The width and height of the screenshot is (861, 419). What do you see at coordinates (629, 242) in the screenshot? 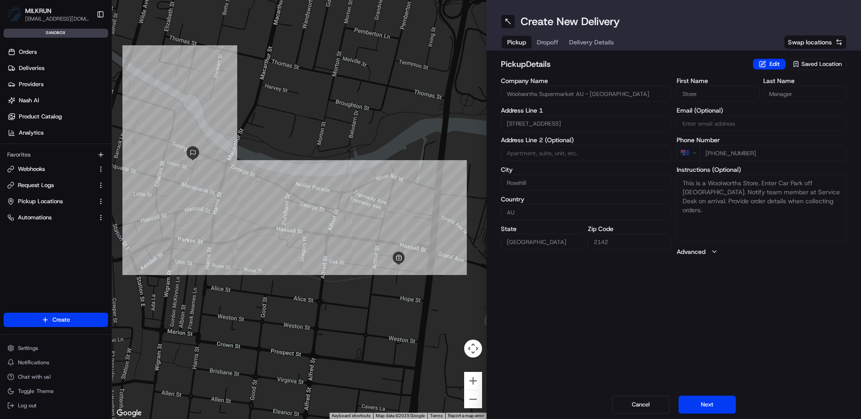
I see `input: Enter zip code` at bounding box center [629, 242].